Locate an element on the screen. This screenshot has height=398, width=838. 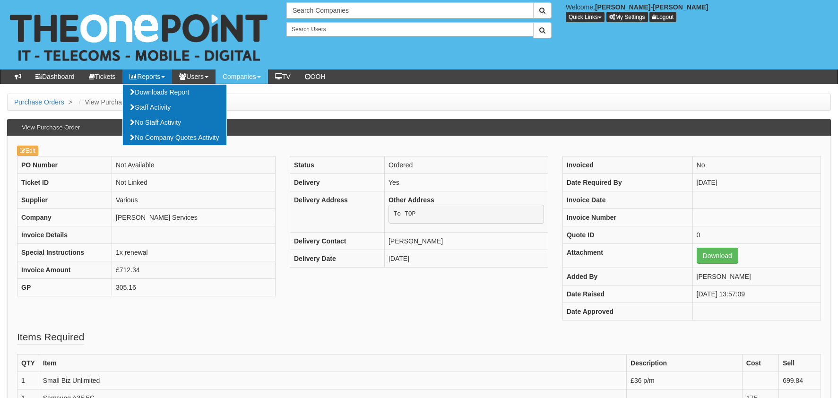
th: Delivery Address is located at coordinates (337, 212).